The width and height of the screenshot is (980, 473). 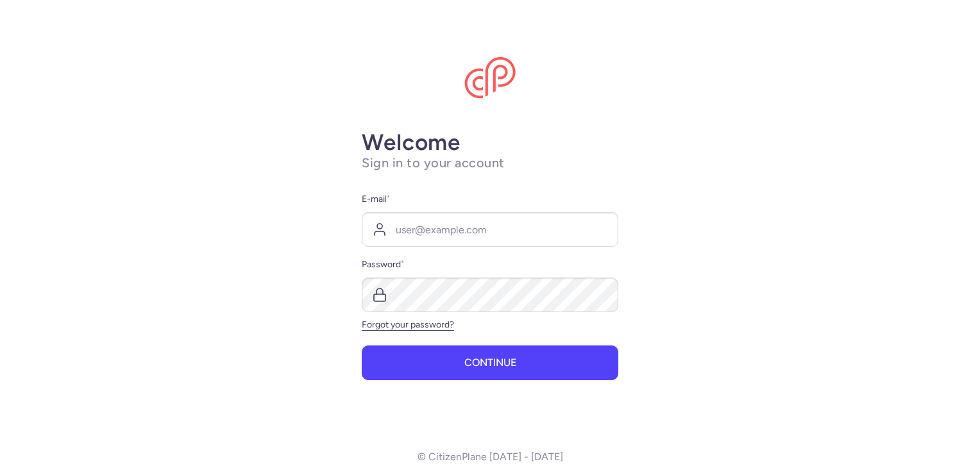 I want to click on h1: Sign in to your account, so click(x=490, y=163).